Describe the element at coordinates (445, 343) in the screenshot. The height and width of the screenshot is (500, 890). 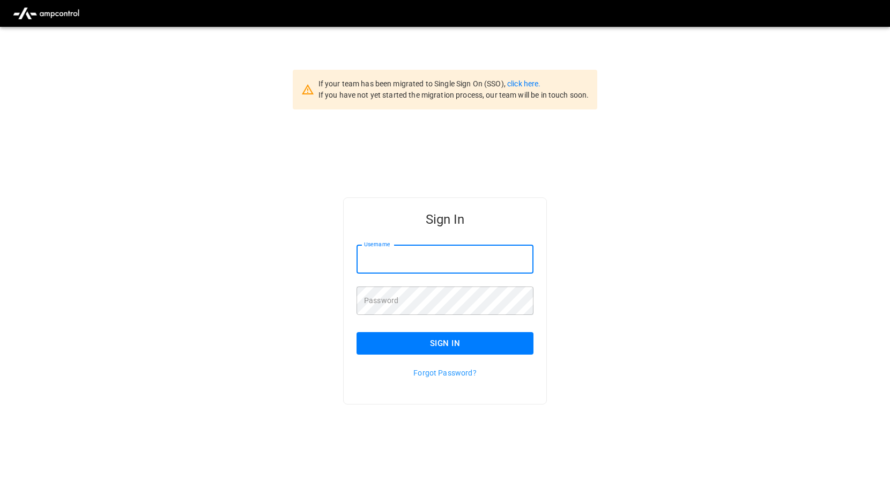
I see `button: Sign In` at that location.